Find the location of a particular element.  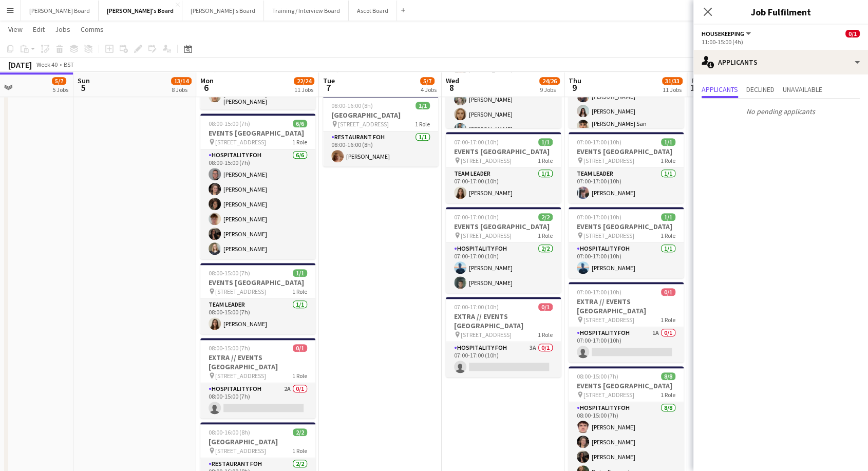

span: Declined is located at coordinates (760, 89).